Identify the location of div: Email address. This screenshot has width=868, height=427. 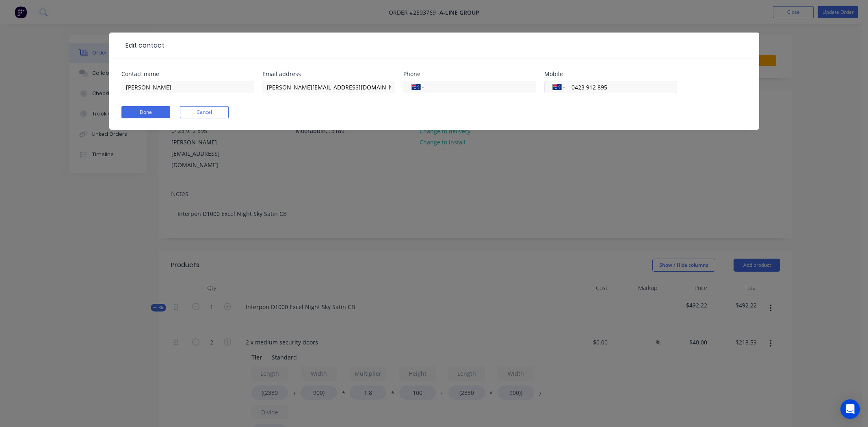
(328, 74).